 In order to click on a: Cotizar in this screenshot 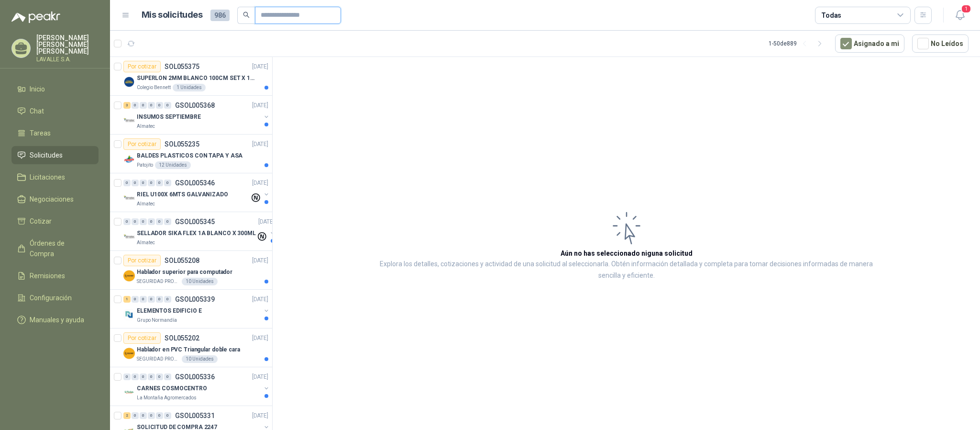, I will do `click(55, 221)`.